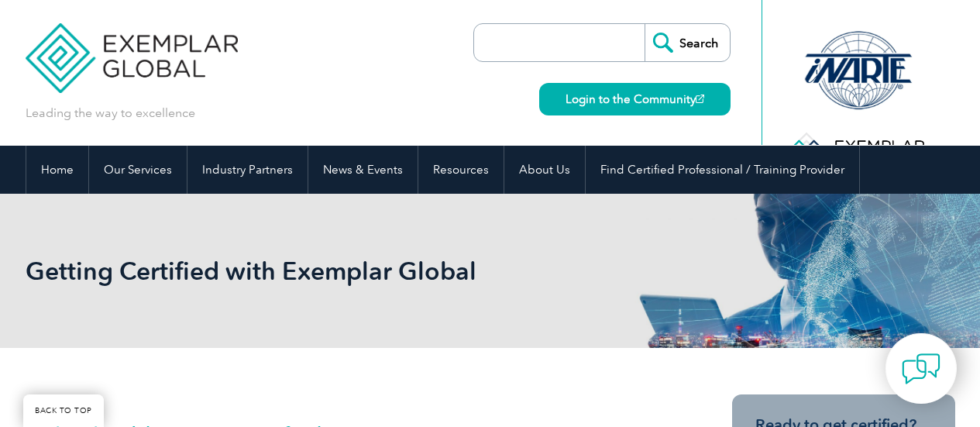  I want to click on a: About Us, so click(544, 170).